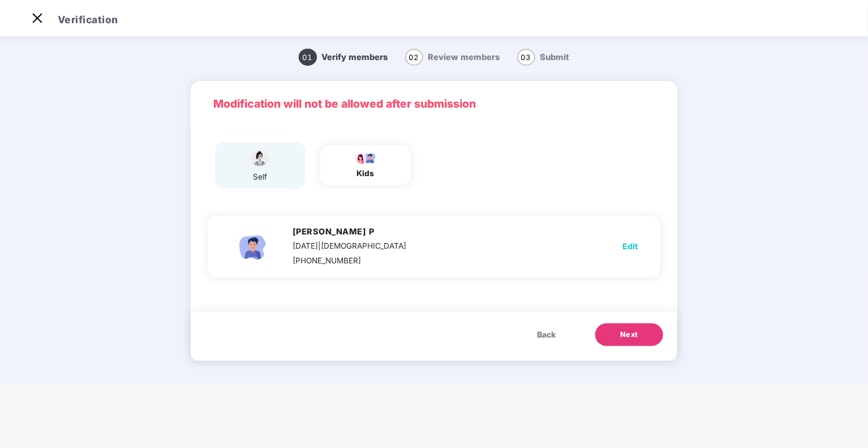 This screenshot has width=868, height=448. Describe the element at coordinates (630, 246) in the screenshot. I see `span: Edit` at that location.